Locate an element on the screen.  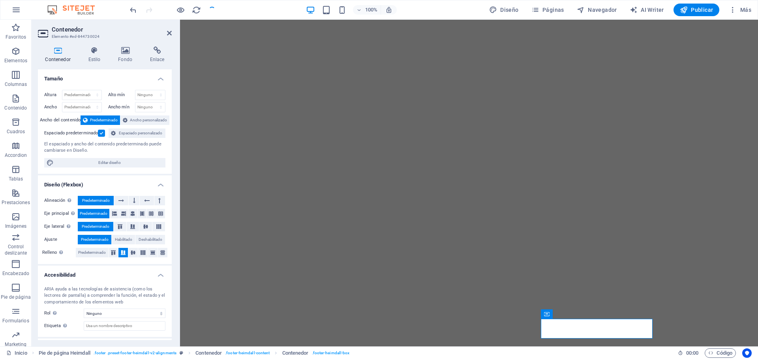
button: Publicar is located at coordinates (696, 10).